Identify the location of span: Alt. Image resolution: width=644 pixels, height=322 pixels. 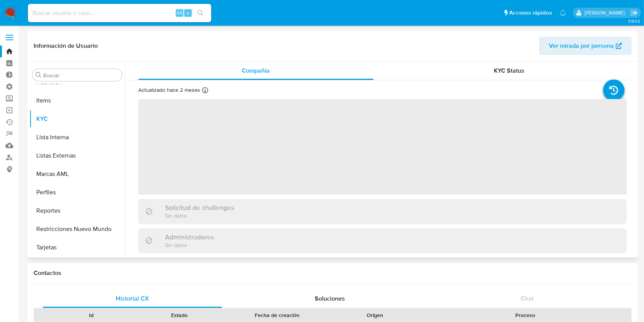
(179, 13).